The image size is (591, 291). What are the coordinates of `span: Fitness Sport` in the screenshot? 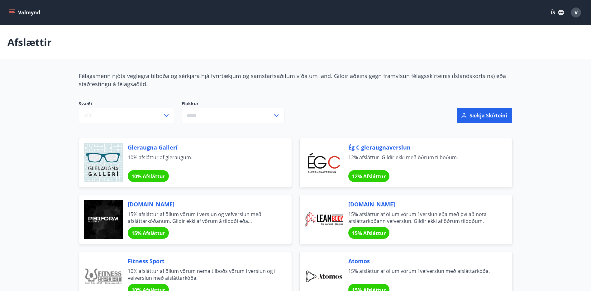 It's located at (202, 261).